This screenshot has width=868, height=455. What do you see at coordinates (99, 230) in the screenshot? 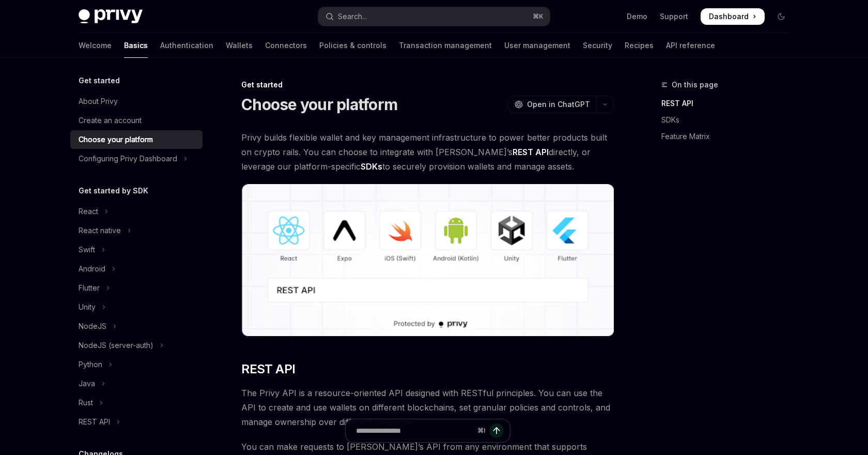
I see `div: React native` at bounding box center [99, 230].